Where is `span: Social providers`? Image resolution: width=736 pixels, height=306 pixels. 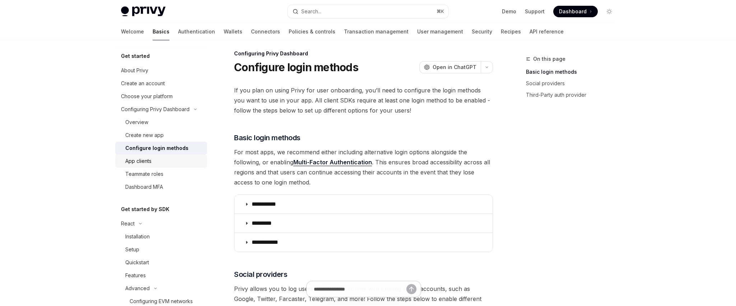 span: Social providers is located at coordinates (261, 274).